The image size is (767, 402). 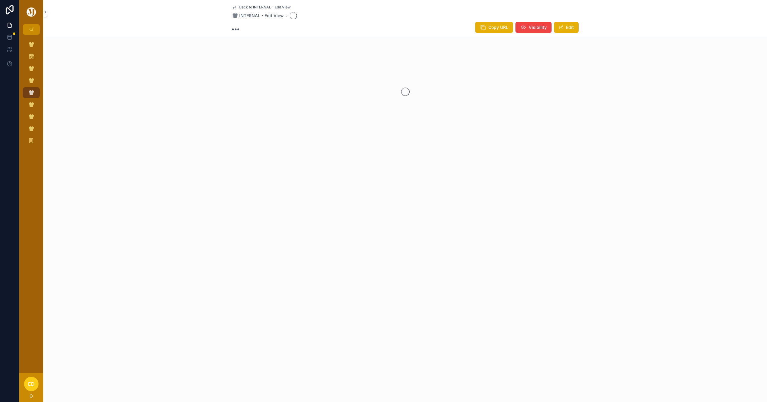 What do you see at coordinates (31, 95) in the screenshot?
I see `div: scrollable content` at bounding box center [31, 95].